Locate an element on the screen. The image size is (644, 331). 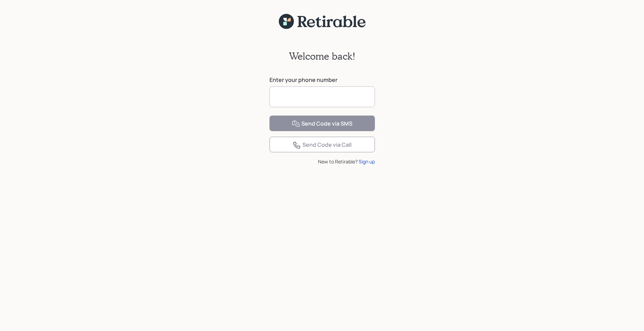
div: New to Retirable? is located at coordinates (322, 161).